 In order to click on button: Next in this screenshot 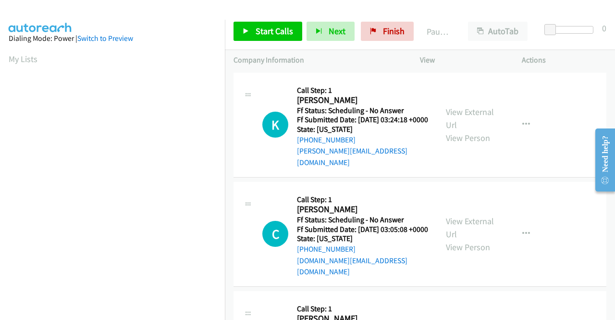, I will do `click(331, 31)`.